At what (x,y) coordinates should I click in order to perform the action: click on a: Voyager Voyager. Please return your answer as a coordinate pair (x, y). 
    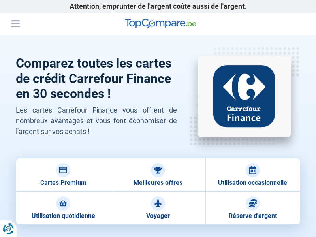
    Looking at the image, I should click on (158, 208).